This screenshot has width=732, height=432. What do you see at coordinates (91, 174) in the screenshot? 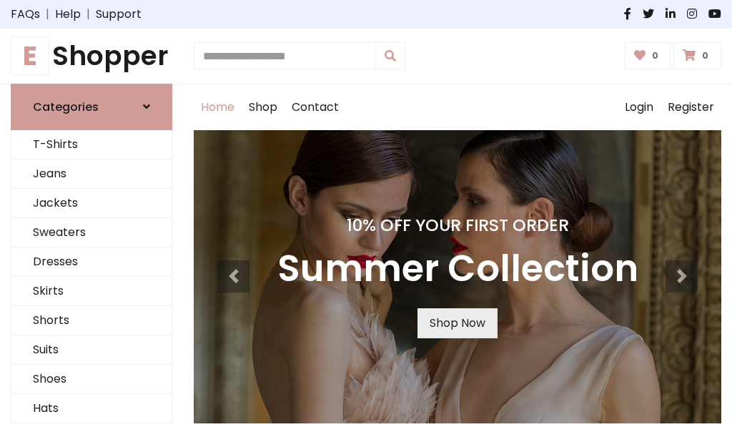
I see `a: Jeans` at bounding box center [91, 174].